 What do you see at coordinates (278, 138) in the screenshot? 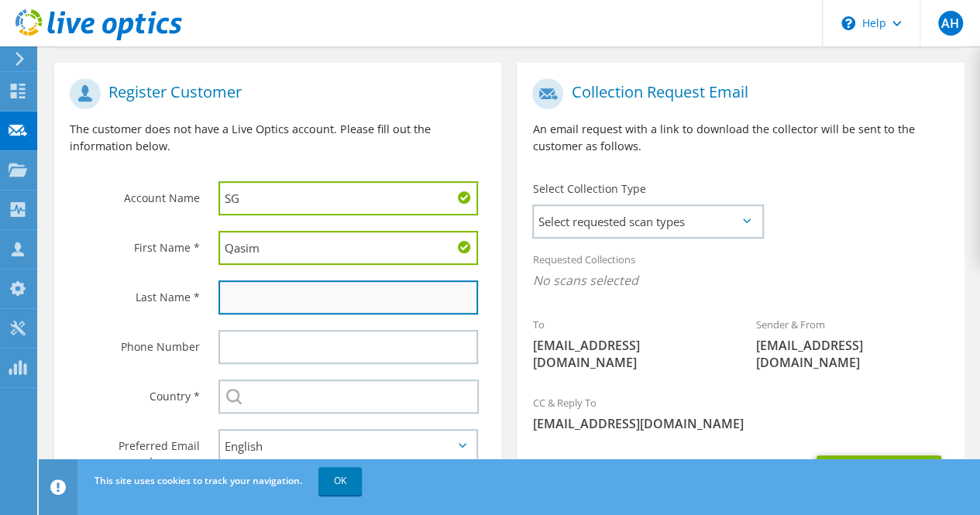
I see `p: The customer does not have a Live Optics account. Please fill out the information below.` at bounding box center [278, 138].